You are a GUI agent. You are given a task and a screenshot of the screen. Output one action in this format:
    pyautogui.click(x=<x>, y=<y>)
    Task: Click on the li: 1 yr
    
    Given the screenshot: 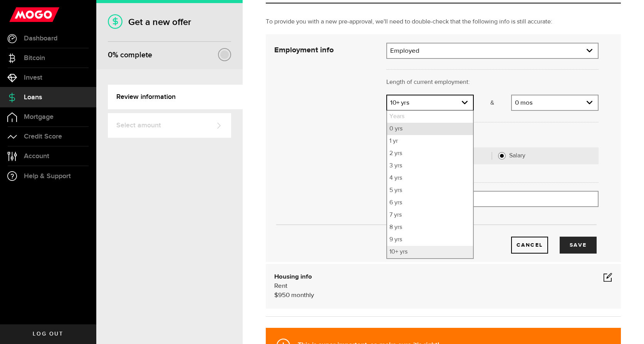 What is the action you would take?
    pyautogui.click(x=430, y=141)
    